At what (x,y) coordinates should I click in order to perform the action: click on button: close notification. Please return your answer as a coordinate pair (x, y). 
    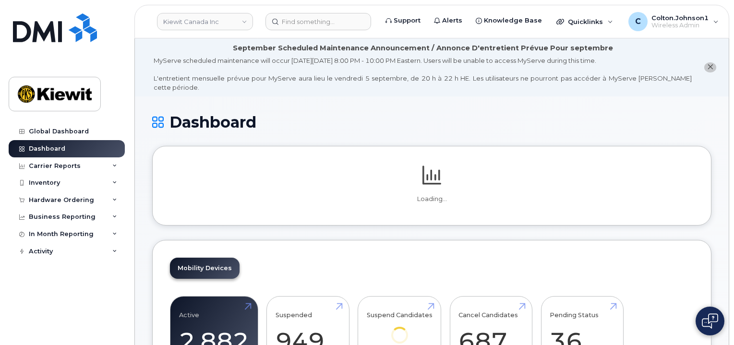
    Looking at the image, I should click on (710, 67).